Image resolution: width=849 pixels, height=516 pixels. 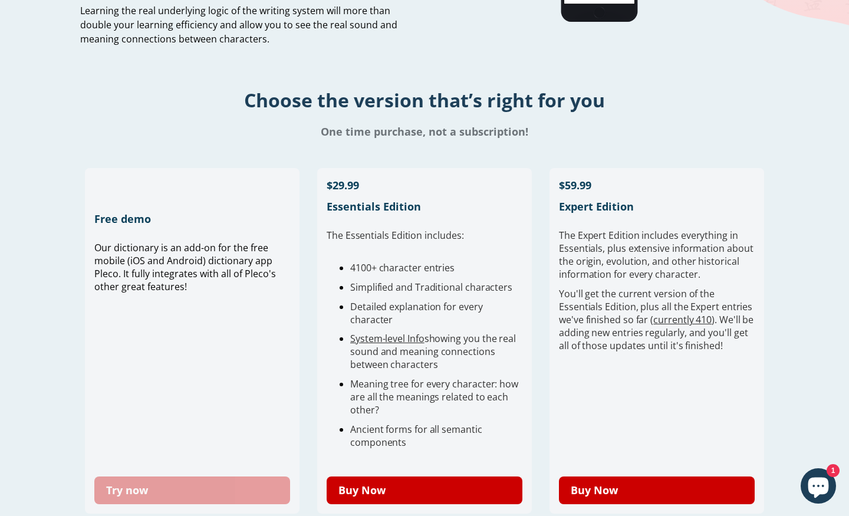 I want to click on span: Ancient forms for all semantic components, so click(x=416, y=436).